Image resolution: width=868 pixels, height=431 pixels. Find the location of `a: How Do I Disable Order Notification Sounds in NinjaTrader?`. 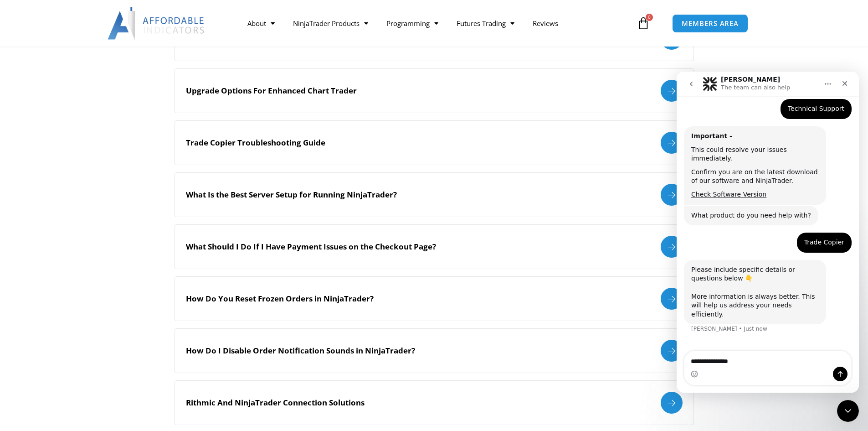

a: How Do I Disable Order Notification Sounds in NinjaTrader? is located at coordinates (434, 350).